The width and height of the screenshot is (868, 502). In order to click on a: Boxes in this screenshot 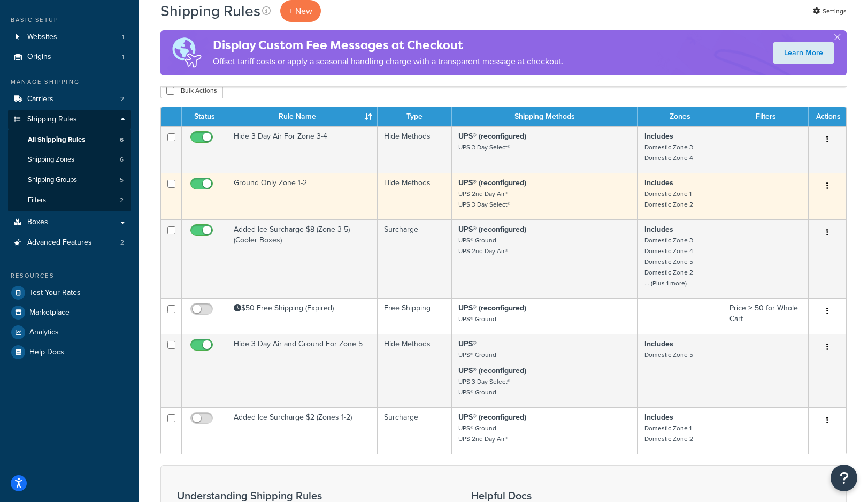, I will do `click(69, 222)`.